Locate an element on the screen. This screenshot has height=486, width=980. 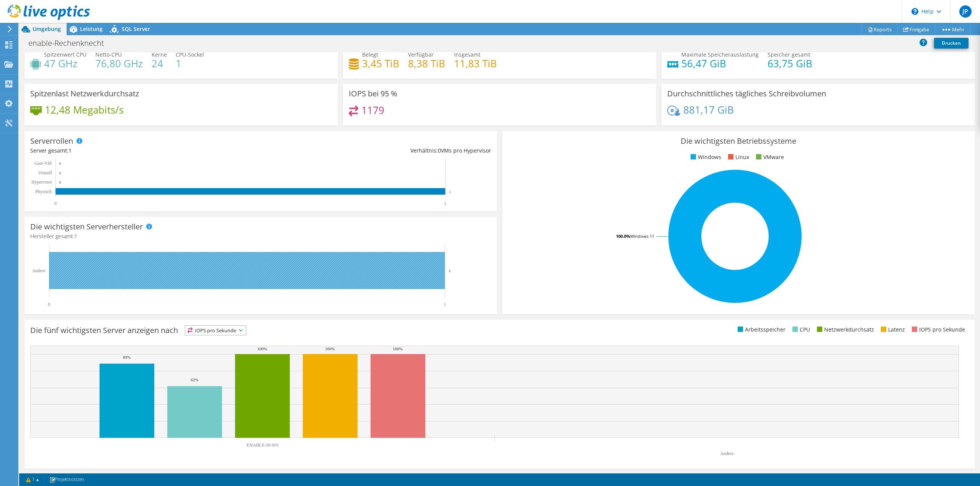
li: IOPS pro Sekunde is located at coordinates (937, 329).